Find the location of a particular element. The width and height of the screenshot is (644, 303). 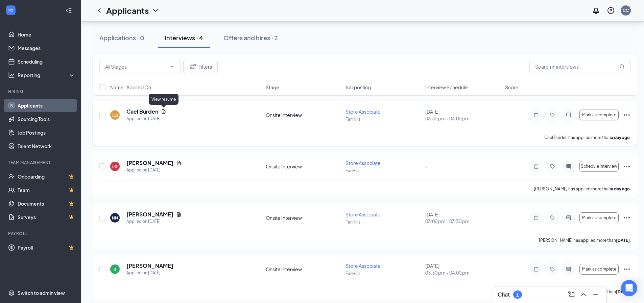

div: CC is located at coordinates (626, 10).